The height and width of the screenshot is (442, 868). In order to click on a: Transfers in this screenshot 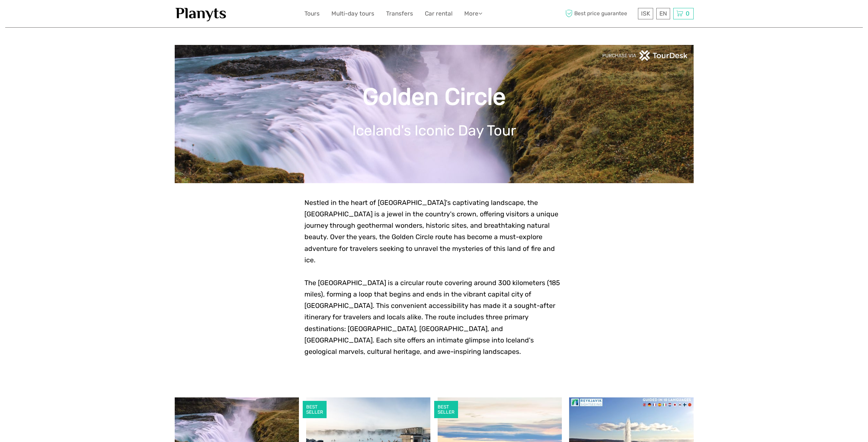, I will do `click(399, 13)`.